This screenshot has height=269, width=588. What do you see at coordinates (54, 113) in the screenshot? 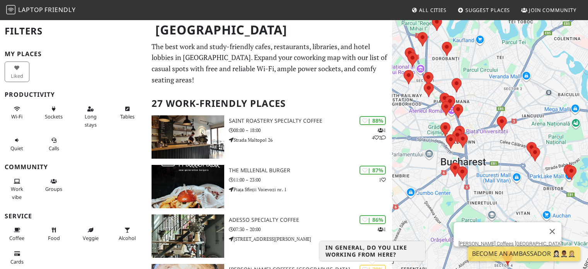
I see `button: Sockets` at bounding box center [54, 113].